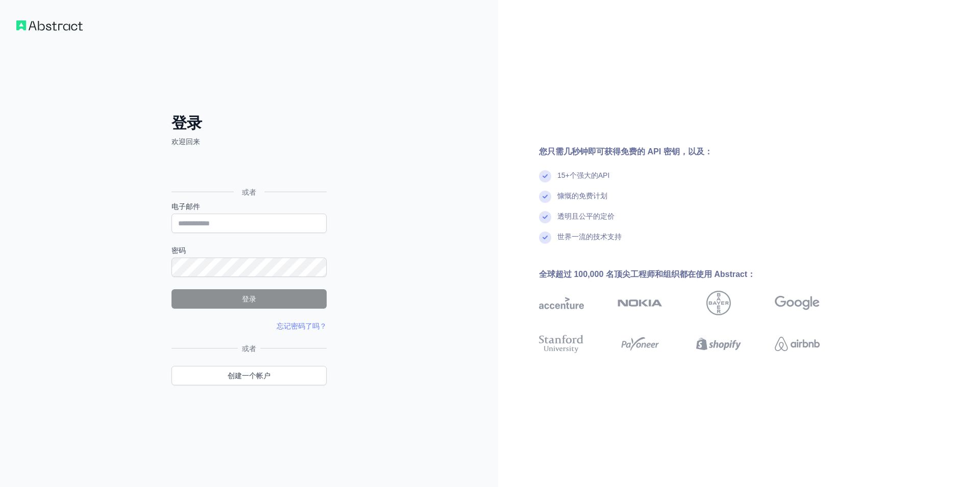 The height and width of the screenshot is (487, 980). I want to click on font: 您只需几秒钟即可获得免费的 API 密钥，以及：, so click(626, 151).